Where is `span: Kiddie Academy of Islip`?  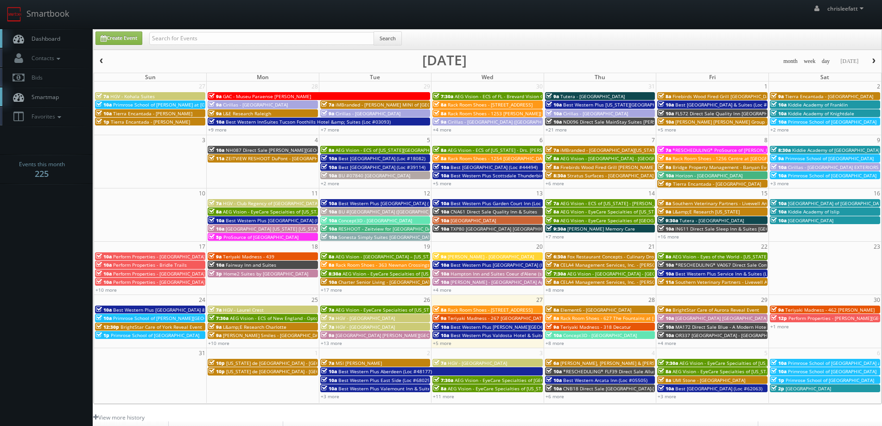
span: Kiddie Academy of Islip is located at coordinates (813, 212).